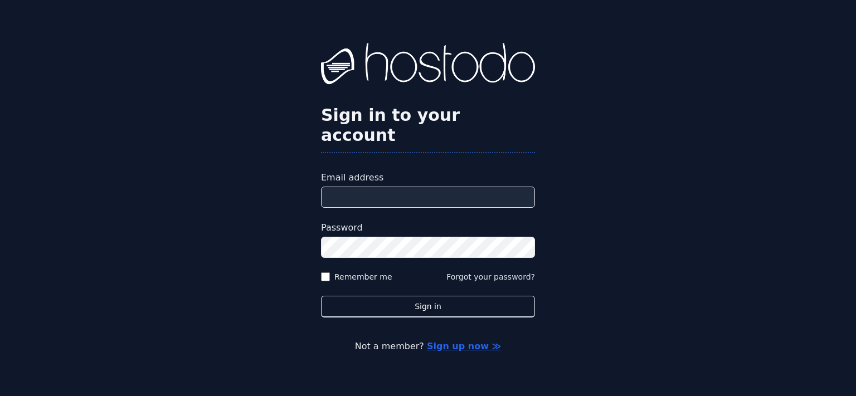 Image resolution: width=856 pixels, height=396 pixels. Describe the element at coordinates (363, 277) in the screenshot. I see `label: Remember me` at that location.